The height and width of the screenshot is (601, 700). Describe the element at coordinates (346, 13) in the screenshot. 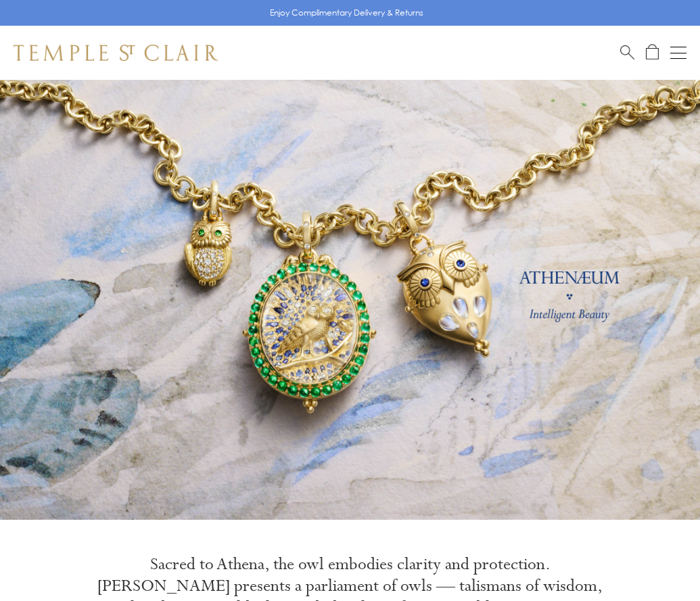

I see `p: Enjoy Complimentary Delivery & Returns` at that location.